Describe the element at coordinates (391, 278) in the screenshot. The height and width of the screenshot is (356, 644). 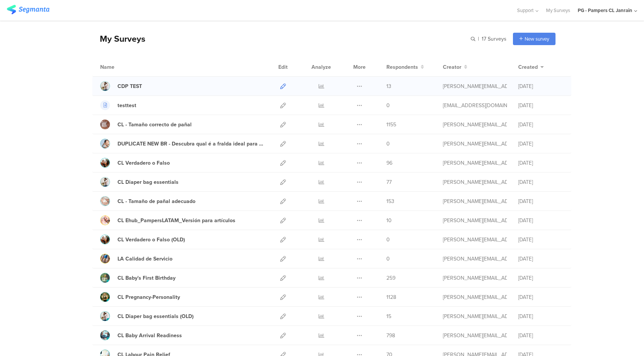
I see `span: 259` at that location.